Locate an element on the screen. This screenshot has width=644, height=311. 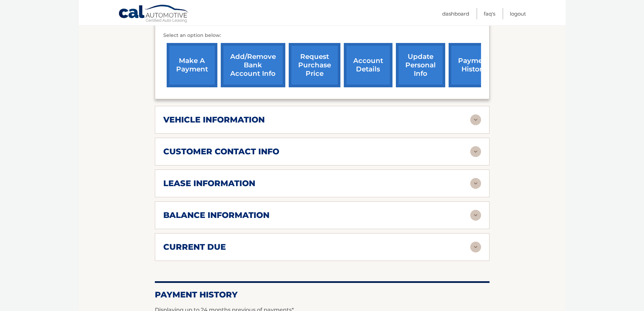
h2: vehicle information is located at coordinates (214, 120).